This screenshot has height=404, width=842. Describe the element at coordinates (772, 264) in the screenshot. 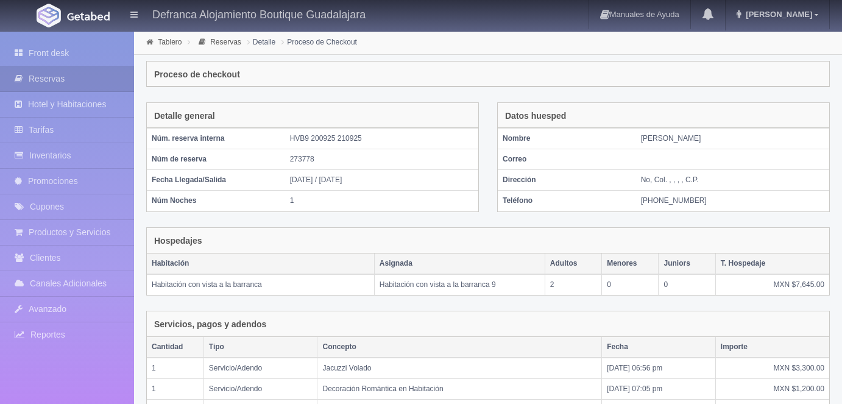

I see `th: T. Hospedaje` at that location.